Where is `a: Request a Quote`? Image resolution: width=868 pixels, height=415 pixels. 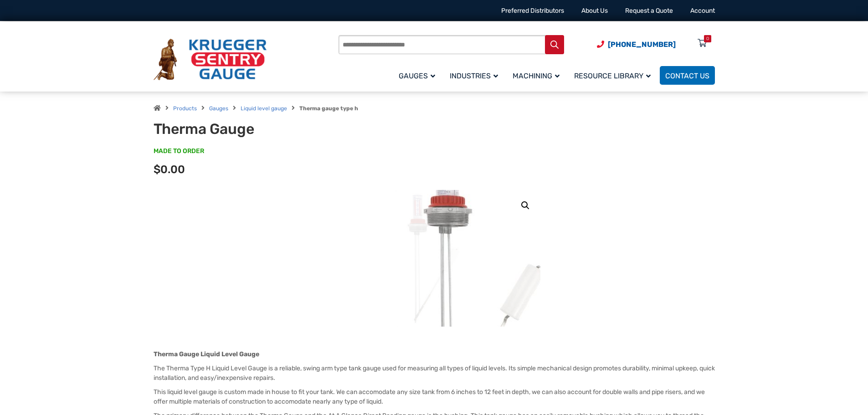
a: Request a Quote is located at coordinates (649, 10).